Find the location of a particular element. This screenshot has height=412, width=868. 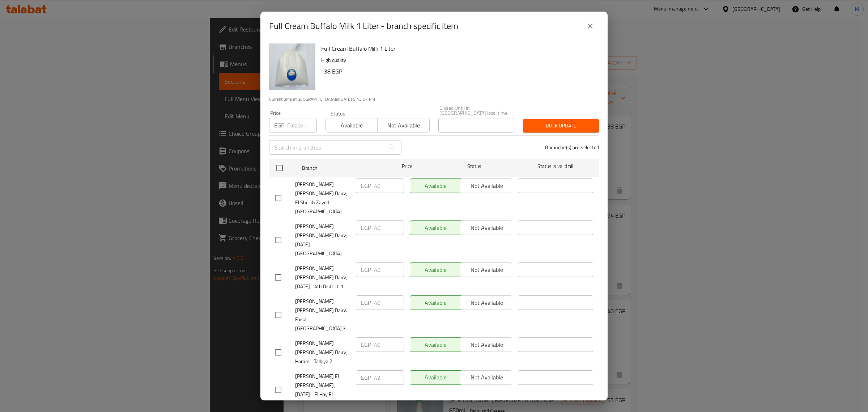

button: Not available is located at coordinates (403, 125).